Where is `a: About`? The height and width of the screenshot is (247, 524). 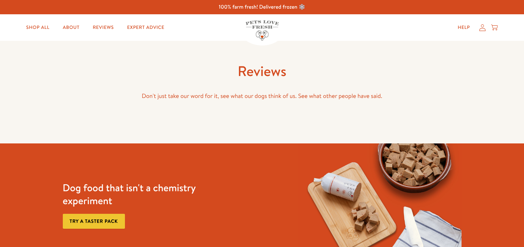
a: About is located at coordinates (71, 28).